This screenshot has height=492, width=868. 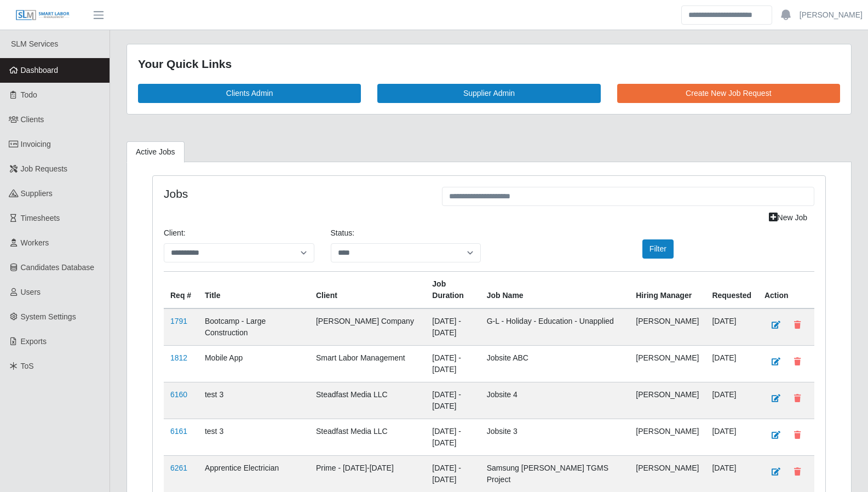 What do you see at coordinates (48, 317) in the screenshot?
I see `span: System Settings` at bounding box center [48, 317].